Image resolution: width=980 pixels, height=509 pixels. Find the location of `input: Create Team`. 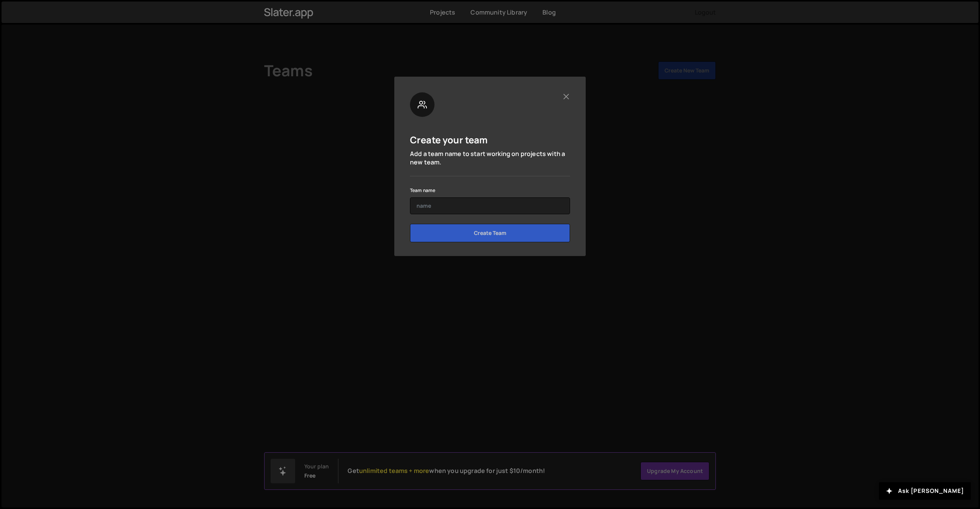

input: Create Team is located at coordinates (490, 233).